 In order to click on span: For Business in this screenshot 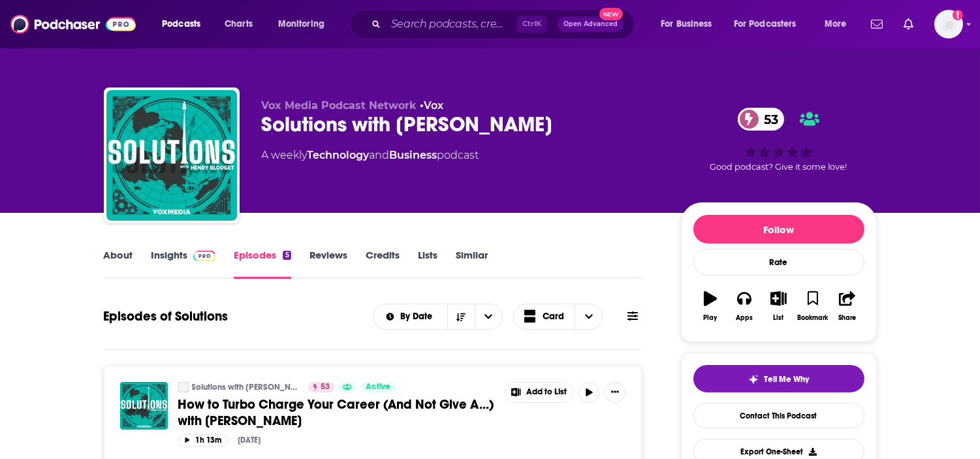, I will do `click(687, 24)`.